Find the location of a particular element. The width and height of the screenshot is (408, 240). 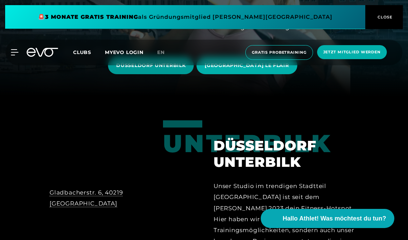

span: Jetzt Mitglied werden is located at coordinates (352, 52).